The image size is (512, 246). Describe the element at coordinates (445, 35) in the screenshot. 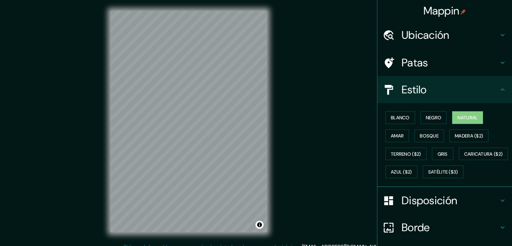

I see `div: Ubicación` at that location.